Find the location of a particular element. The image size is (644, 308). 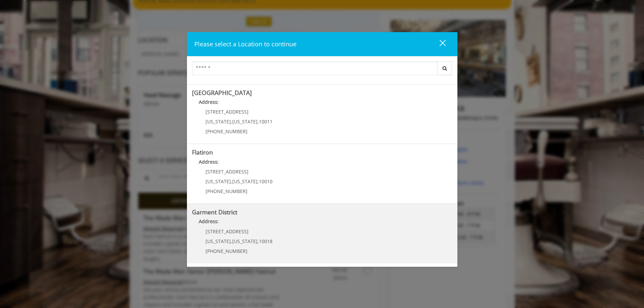

div: close dialog is located at coordinates (438, 44).